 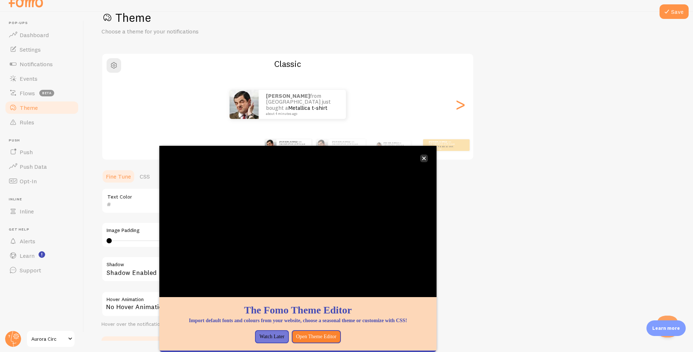 I want to click on a: Push Data, so click(x=42, y=167).